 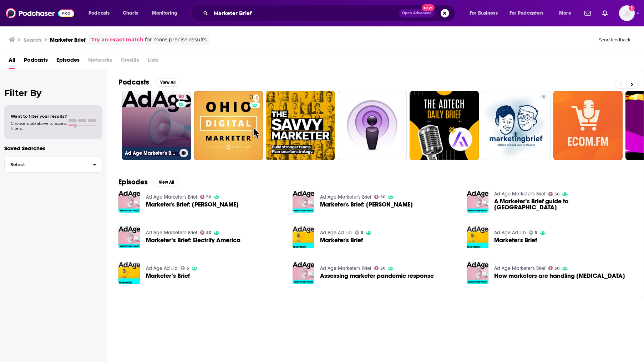 What do you see at coordinates (68, 61) in the screenshot?
I see `a: Episodes` at bounding box center [68, 61].